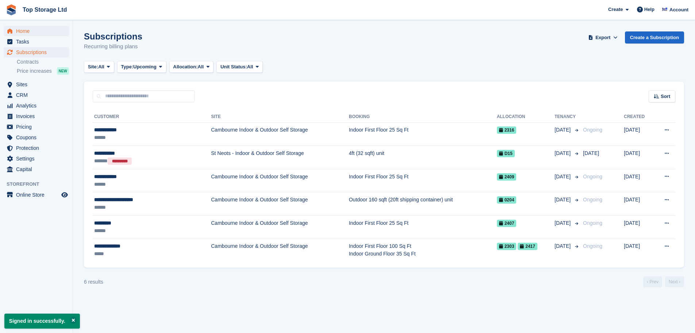 This screenshot has height=333, width=695. What do you see at coordinates (603, 38) in the screenshot?
I see `span: Export` at bounding box center [603, 38].